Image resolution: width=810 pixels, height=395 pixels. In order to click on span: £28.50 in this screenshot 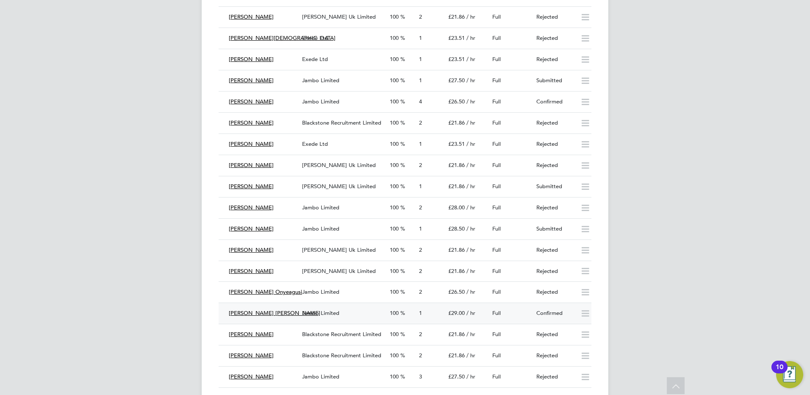, I will do `click(456, 228)`.